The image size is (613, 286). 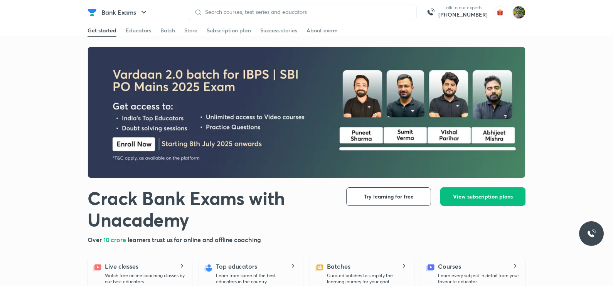 What do you see at coordinates (125, 12) in the screenshot?
I see `button: Bank Exams` at bounding box center [125, 12].